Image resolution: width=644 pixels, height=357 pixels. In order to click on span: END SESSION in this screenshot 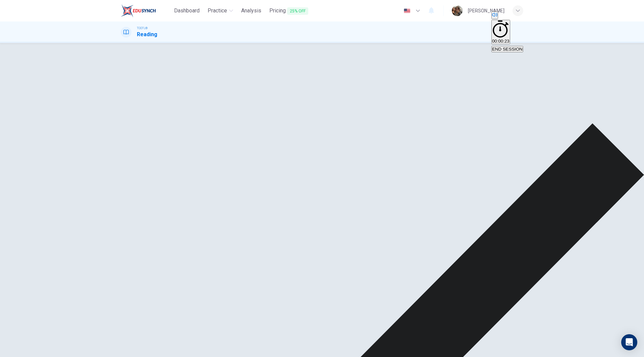, I will do `click(508, 49)`.